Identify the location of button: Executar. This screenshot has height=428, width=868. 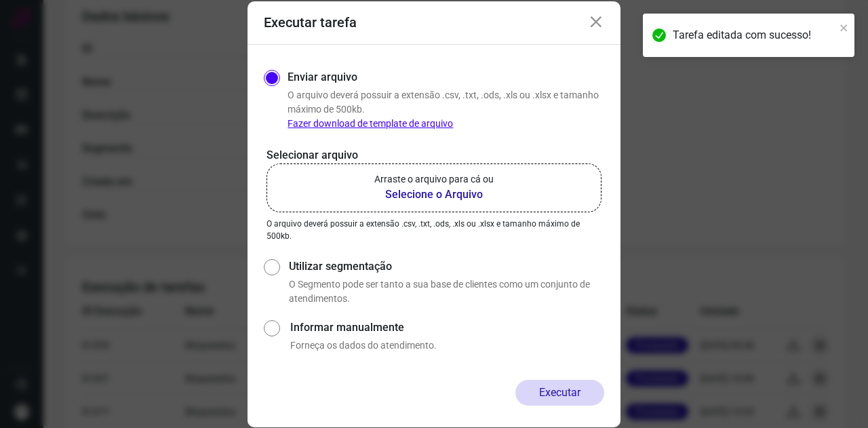
(559, 393).